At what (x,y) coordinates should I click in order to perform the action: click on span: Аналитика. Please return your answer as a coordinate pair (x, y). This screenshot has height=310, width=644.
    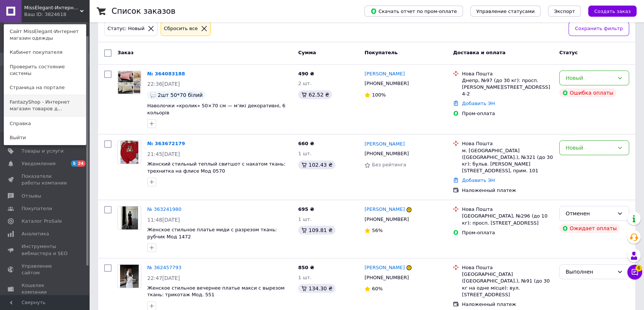
    Looking at the image, I should click on (35, 234).